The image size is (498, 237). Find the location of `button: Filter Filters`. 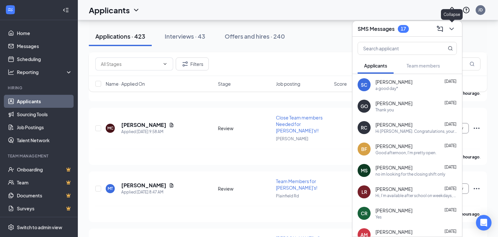

button: Filter Filters is located at coordinates (192, 64).